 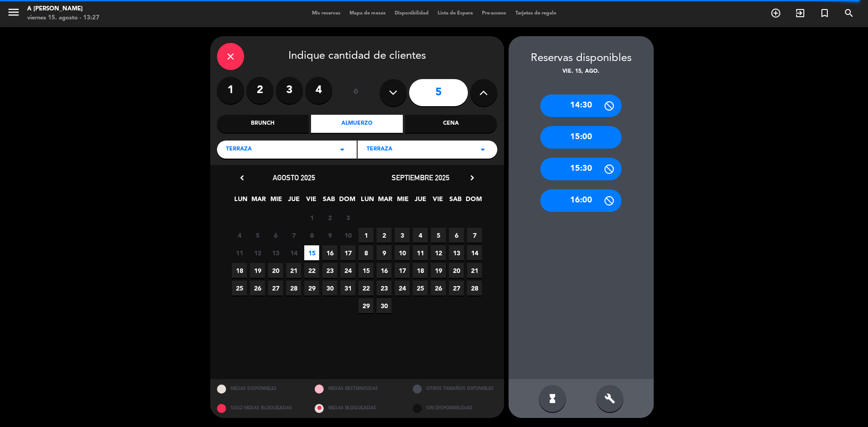 What do you see at coordinates (348, 288) in the screenshot?
I see `span: 31` at bounding box center [348, 288].